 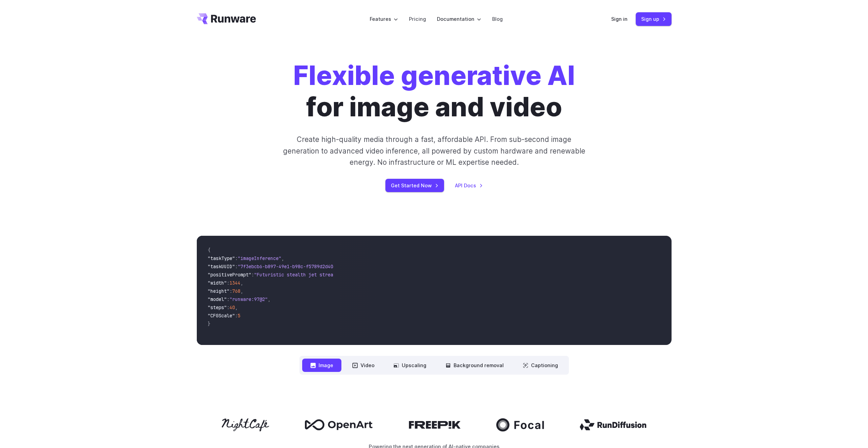 I want to click on span: 40, so click(x=232, y=307).